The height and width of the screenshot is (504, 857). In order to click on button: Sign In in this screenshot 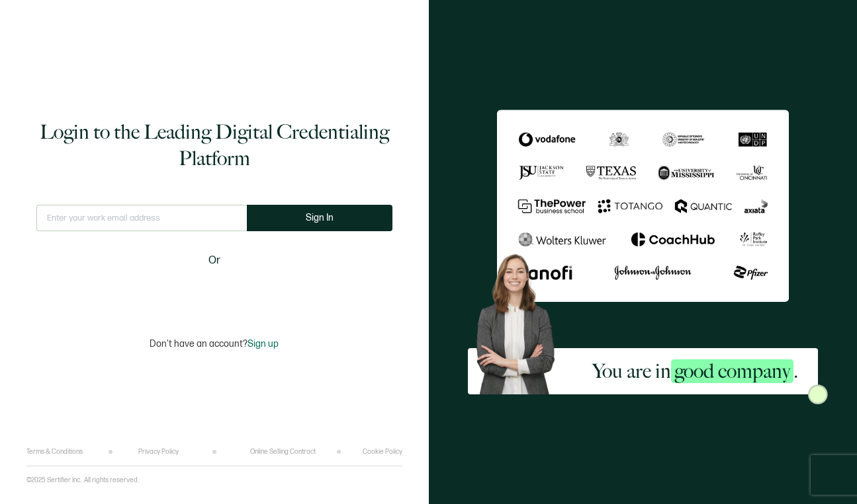, I will do `click(319, 218)`.